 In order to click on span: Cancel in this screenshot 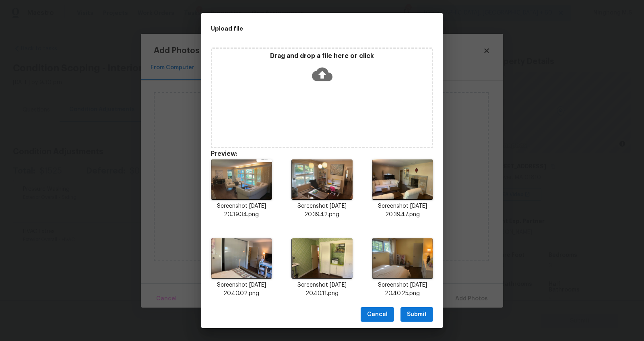, I will do `click(377, 315)`.